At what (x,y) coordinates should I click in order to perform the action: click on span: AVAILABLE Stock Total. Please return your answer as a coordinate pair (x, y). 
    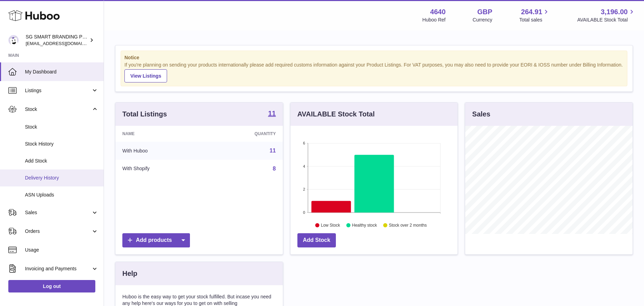
    Looking at the image, I should click on (606, 20).